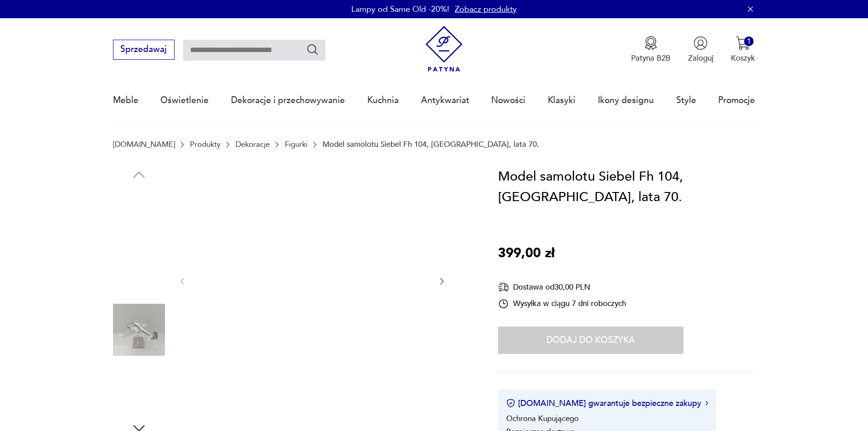  Describe the element at coordinates (288, 100) in the screenshot. I see `a: Dekoracje i przechowywanie` at that location.